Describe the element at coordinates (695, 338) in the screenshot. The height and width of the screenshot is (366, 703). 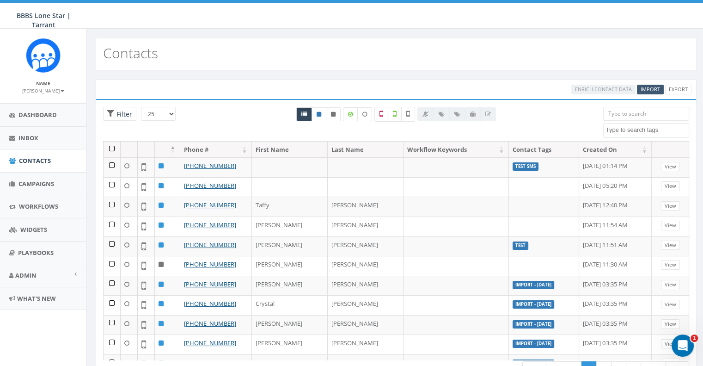
I see `span: 1` at that location.